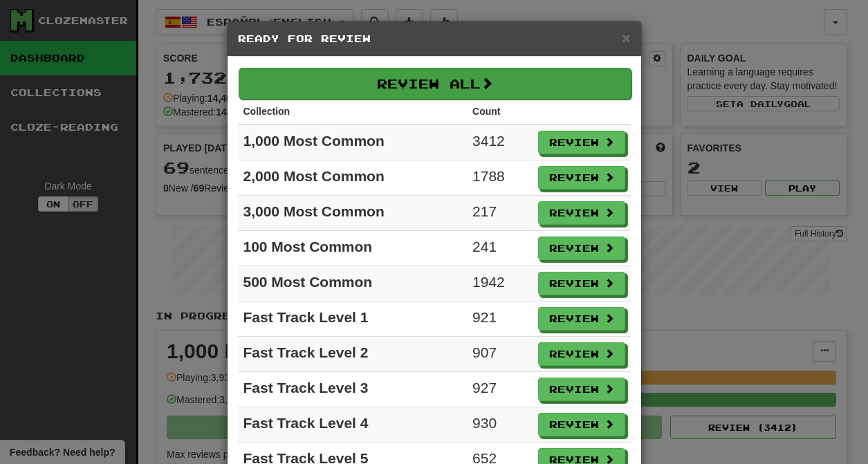 This screenshot has width=868, height=464. What do you see at coordinates (499, 284) in the screenshot?
I see `td: 1942` at bounding box center [499, 284].